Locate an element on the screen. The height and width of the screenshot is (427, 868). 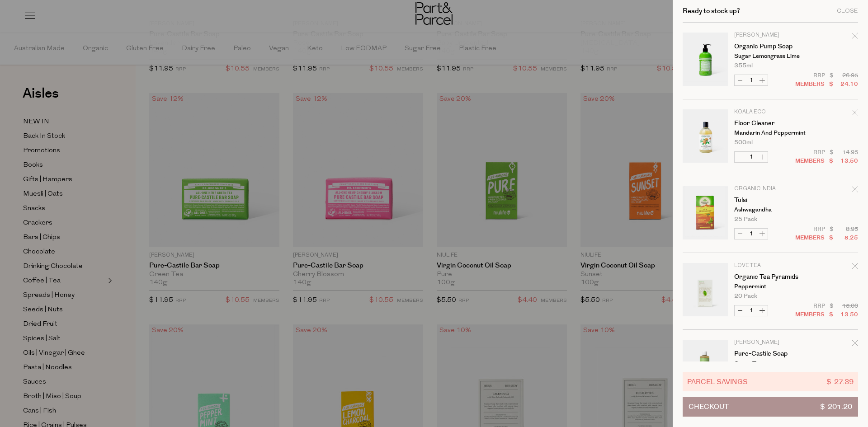
p: Organic India is located at coordinates (769, 189).